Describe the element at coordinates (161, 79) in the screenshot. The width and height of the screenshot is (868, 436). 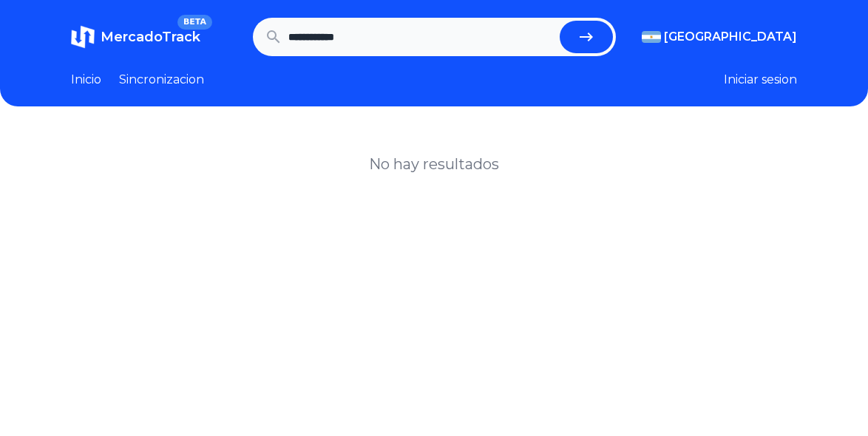
I see `a: Sincronizacion` at that location.